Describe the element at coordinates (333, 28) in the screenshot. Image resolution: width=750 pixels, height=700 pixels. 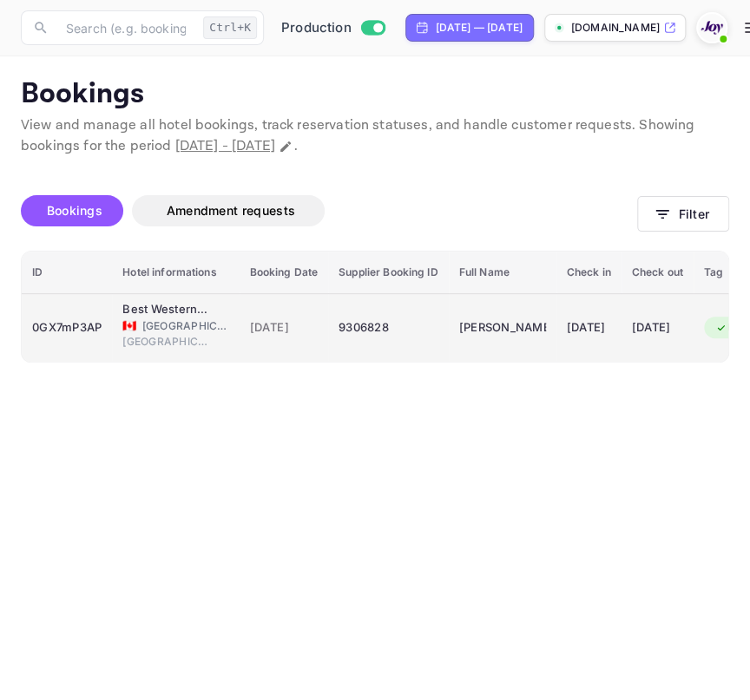
I see `div: Switch to Sandbox mode` at that location.